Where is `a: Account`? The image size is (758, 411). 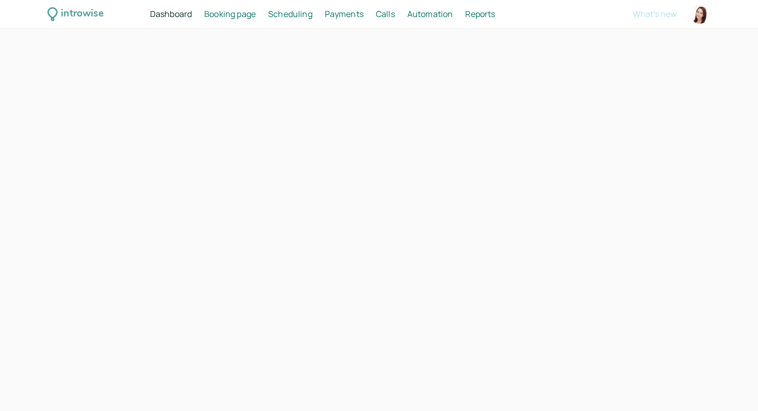 a: Account is located at coordinates (700, 14).